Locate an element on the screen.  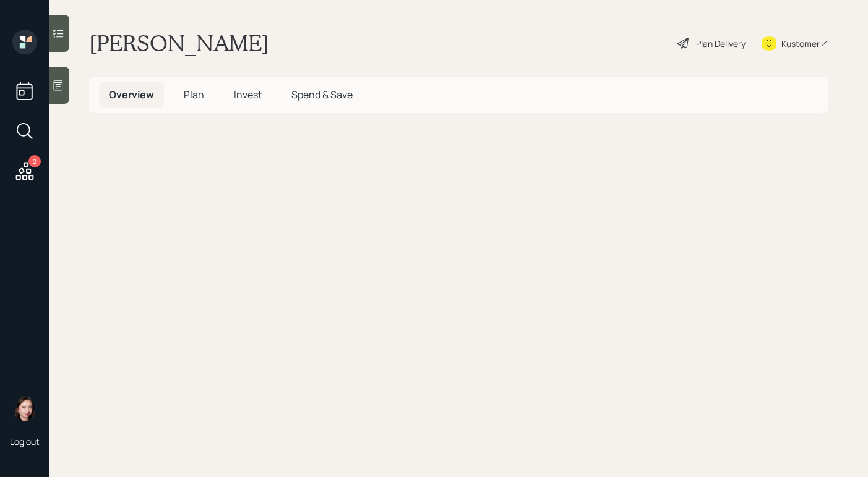
span: Spend & Save is located at coordinates (322, 94).